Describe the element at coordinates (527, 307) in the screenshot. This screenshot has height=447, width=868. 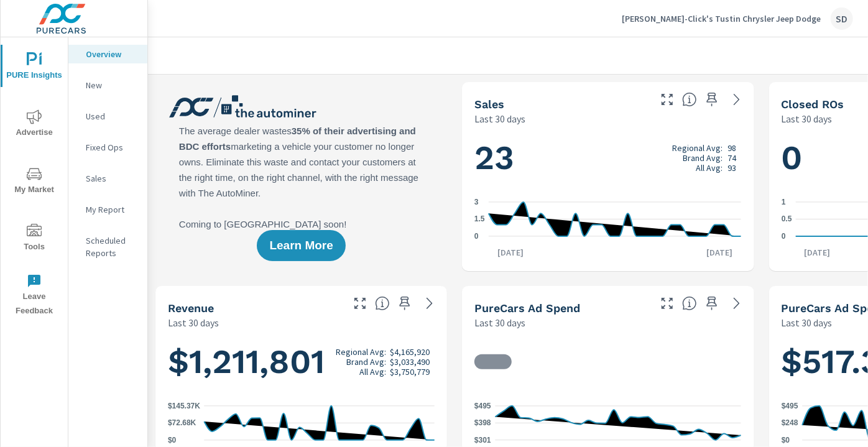
I see `h5: PureCars Ad Spend` at that location.